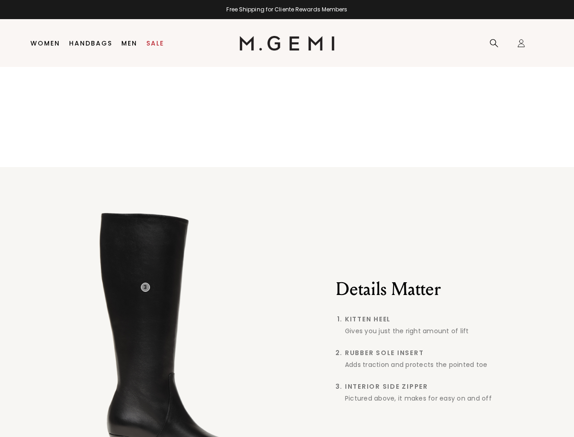 This screenshot has height=437, width=574. I want to click on a: Men, so click(129, 43).